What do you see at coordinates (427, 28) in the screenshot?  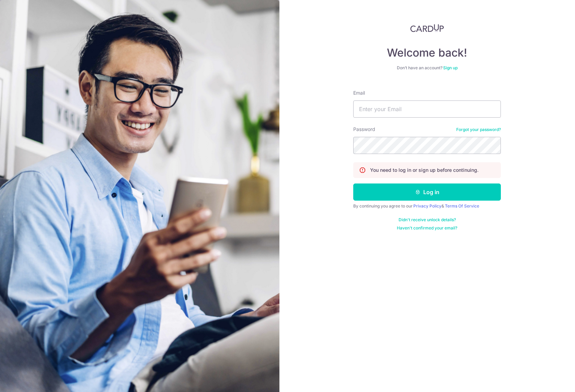 I see `img: CardUp Logo` at bounding box center [427, 28].